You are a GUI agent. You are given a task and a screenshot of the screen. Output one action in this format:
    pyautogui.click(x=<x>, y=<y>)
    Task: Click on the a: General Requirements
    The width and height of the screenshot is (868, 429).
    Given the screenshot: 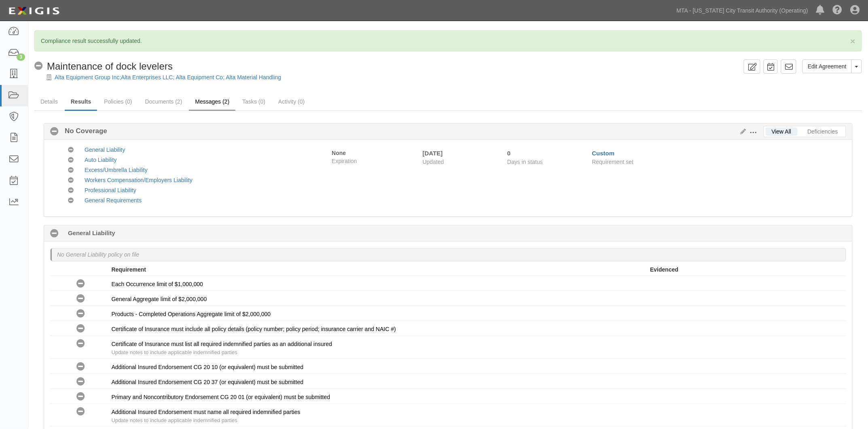 What is the action you would take?
    pyautogui.click(x=113, y=200)
    